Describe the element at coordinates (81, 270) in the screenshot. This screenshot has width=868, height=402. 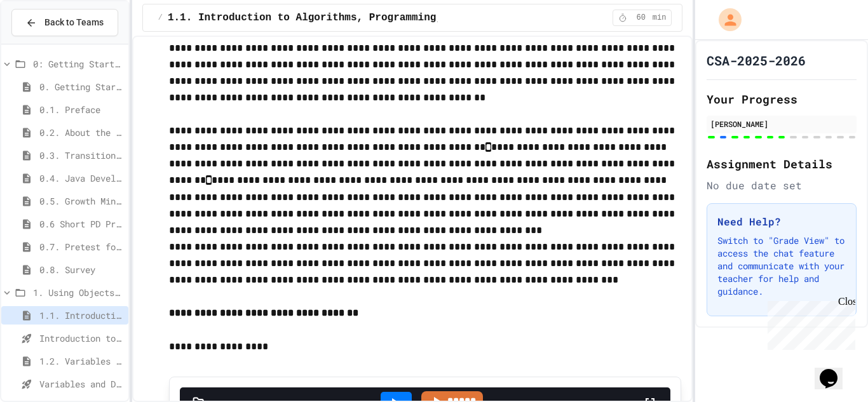
I see `span: 0.8. Survey` at that location.